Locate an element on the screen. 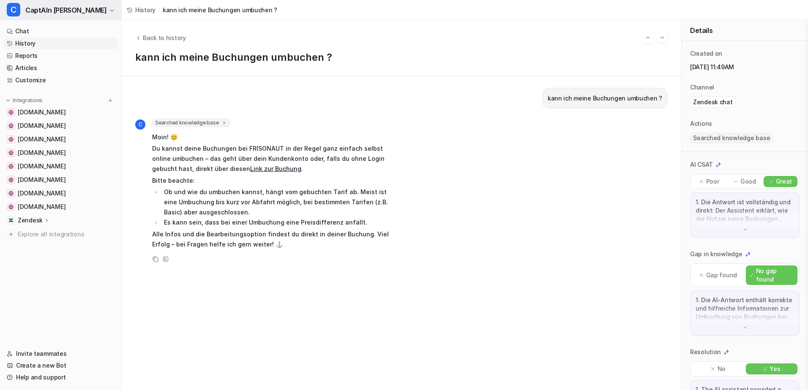 This screenshot has height=390, width=808. span: Back to history is located at coordinates (164, 38).